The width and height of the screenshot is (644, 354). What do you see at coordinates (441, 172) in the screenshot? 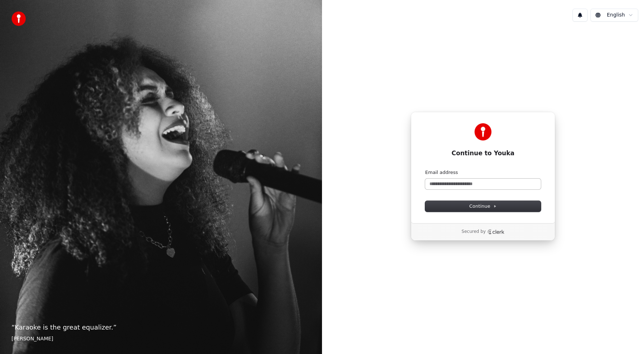
I see `label: Email address` at bounding box center [441, 172].